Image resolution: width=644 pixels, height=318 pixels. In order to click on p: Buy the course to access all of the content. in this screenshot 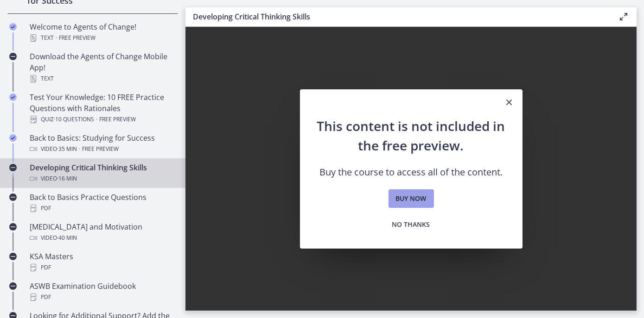, I will do `click(411, 172)`.